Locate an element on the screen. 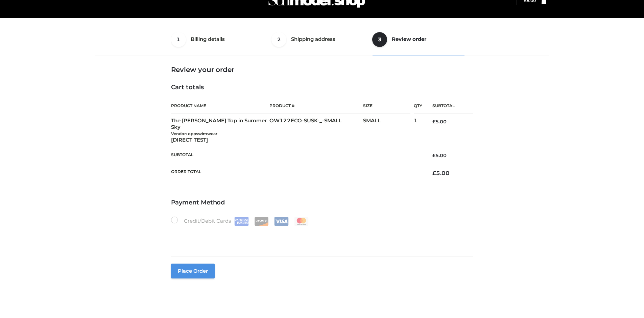 The width and height of the screenshot is (644, 318). h4: Cart totals is located at coordinates (322, 88).